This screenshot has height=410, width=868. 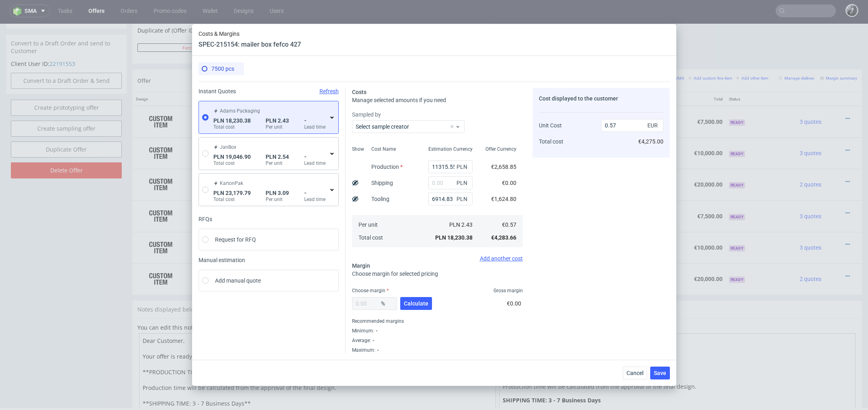 What do you see at coordinates (278, 157) in the screenshot?
I see `span: PLN 2.54` at bounding box center [278, 157].